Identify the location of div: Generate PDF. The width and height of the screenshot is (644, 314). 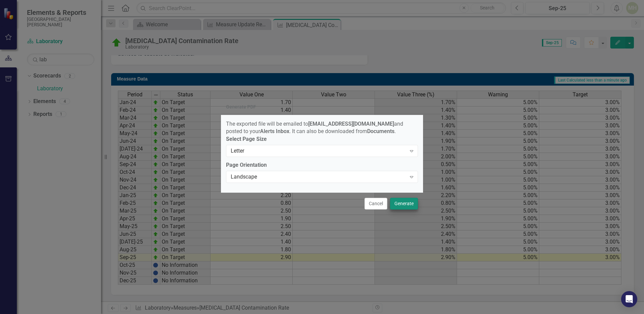
(241, 106).